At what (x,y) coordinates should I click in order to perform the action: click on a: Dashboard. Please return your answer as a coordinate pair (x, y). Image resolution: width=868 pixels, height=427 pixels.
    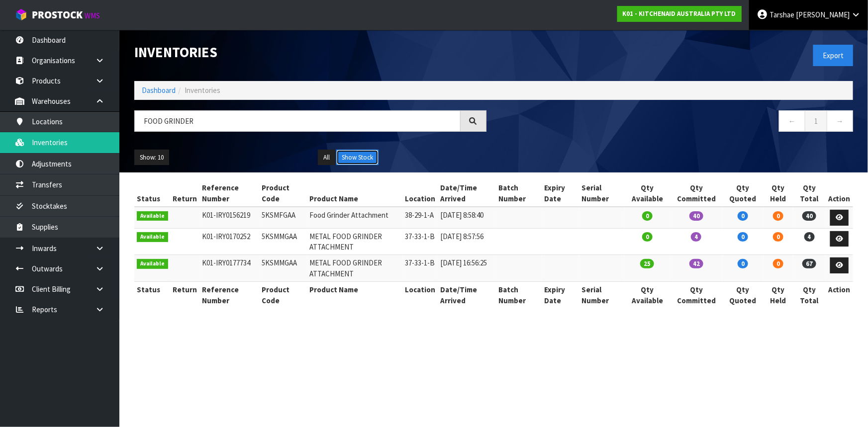
    Looking at the image, I should click on (159, 90).